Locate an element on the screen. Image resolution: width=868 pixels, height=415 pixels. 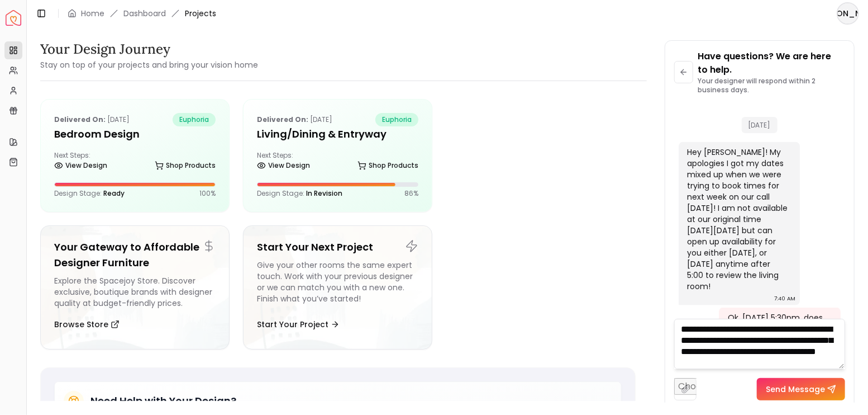
nav: breadcrumb is located at coordinates (142, 14).